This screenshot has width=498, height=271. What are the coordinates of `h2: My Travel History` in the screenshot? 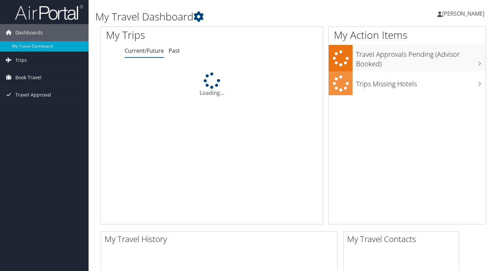 It's located at (221, 239).